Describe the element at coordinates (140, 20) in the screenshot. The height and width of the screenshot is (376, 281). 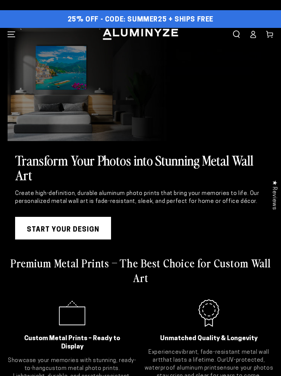
I see `span: 25% OFF - Code: SUMMER25 + Ships Free` at that location.